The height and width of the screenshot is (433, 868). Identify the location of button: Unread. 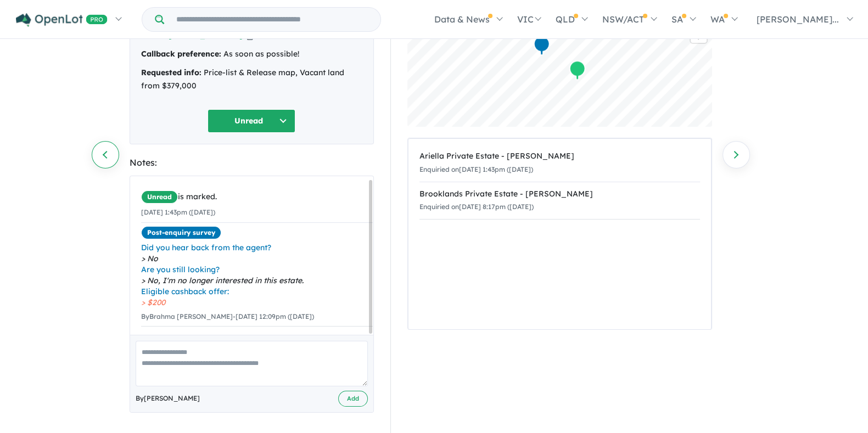
(252, 121).